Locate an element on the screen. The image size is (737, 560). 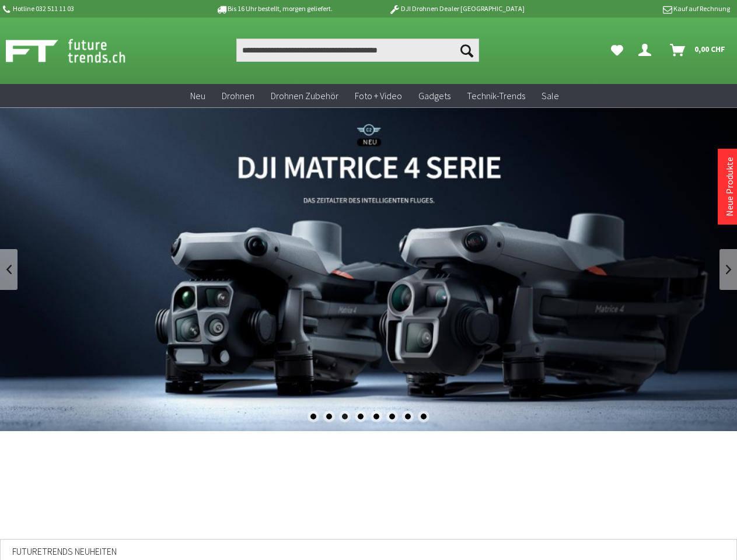
a: Drohnen is located at coordinates (238, 95).